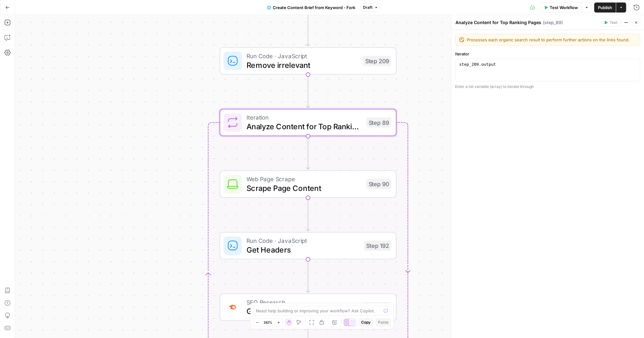 Image resolution: width=644 pixels, height=338 pixels. Describe the element at coordinates (304, 117) in the screenshot. I see `span: Iteration` at that location.